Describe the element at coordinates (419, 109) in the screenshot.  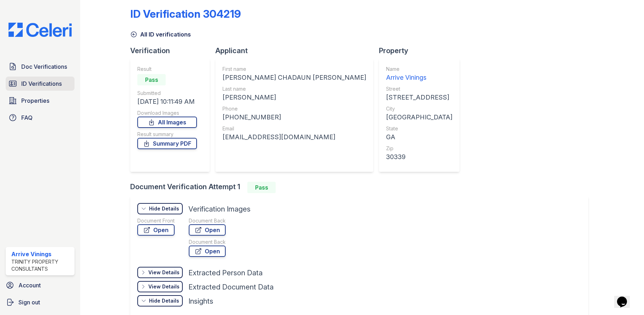
I see `div: City` at that location.